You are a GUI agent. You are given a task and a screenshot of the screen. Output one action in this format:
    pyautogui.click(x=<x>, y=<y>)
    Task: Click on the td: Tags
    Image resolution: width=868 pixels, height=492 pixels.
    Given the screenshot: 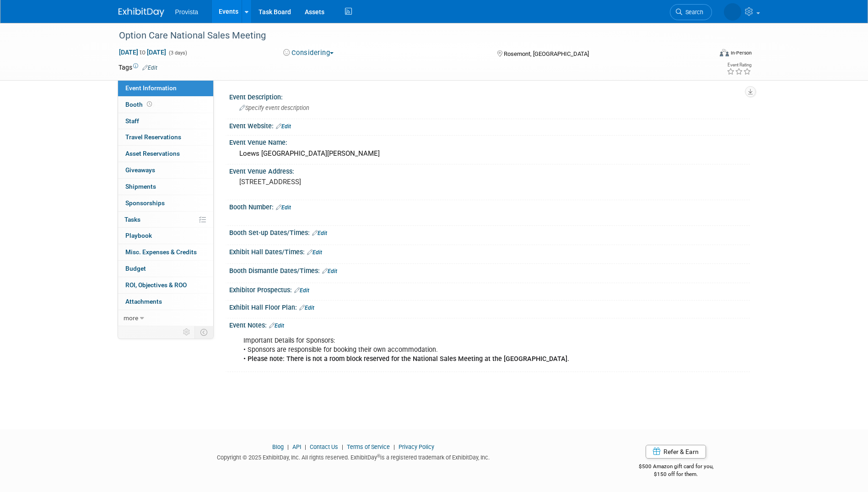 What is the action you would take?
    pyautogui.click(x=138, y=67)
    